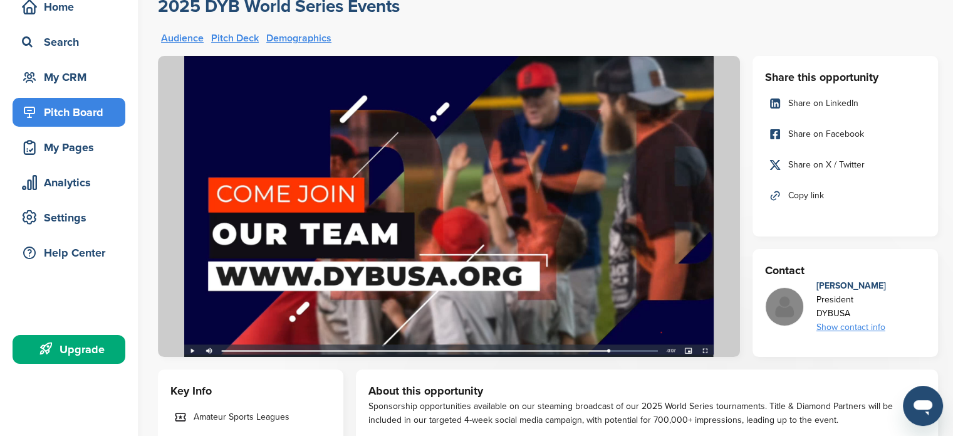 The height and width of the screenshot is (436, 953). What do you see at coordinates (845, 196) in the screenshot?
I see `a: Copy link` at bounding box center [845, 196].